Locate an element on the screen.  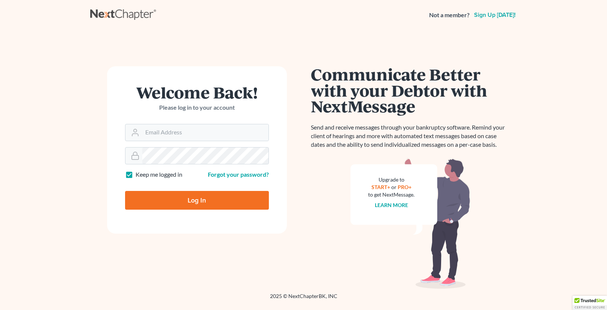
div: TrustedSite Certified is located at coordinates (589, 303).